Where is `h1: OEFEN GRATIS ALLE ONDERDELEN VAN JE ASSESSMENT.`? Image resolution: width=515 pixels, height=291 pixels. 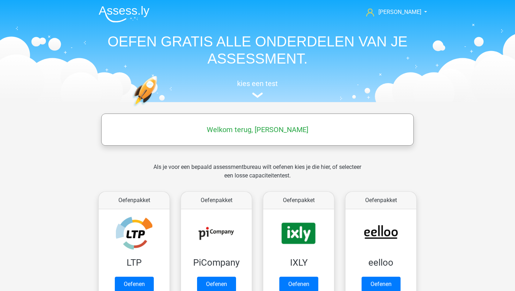
h1: OEFEN GRATIS ALLE ONDERDELEN VAN JE ASSESSMENT. is located at coordinates (257, 50).